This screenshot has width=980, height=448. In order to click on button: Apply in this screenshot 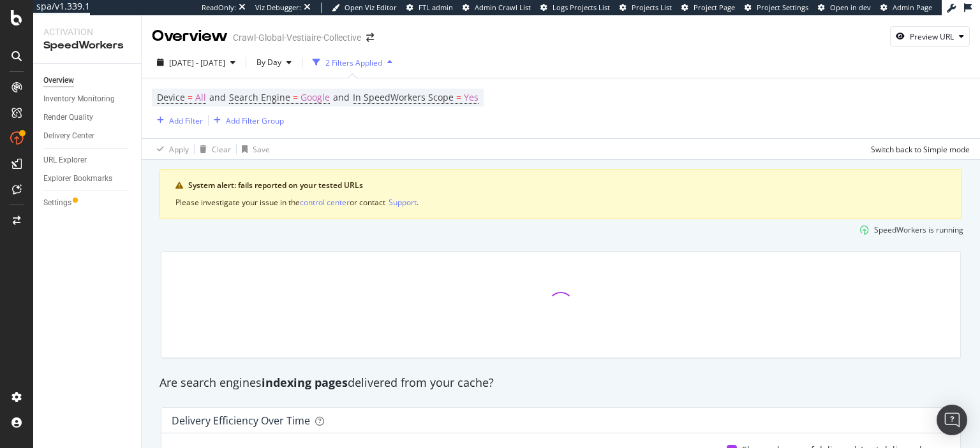, I will do `click(170, 149)`.